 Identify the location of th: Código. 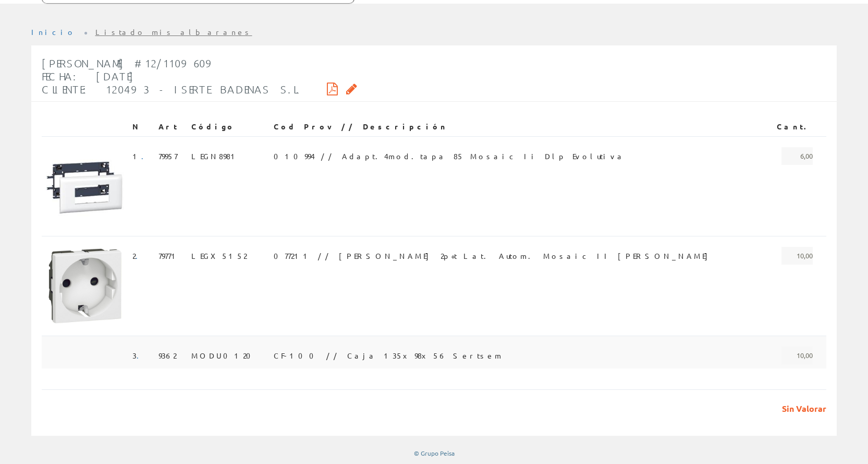
(228, 127).